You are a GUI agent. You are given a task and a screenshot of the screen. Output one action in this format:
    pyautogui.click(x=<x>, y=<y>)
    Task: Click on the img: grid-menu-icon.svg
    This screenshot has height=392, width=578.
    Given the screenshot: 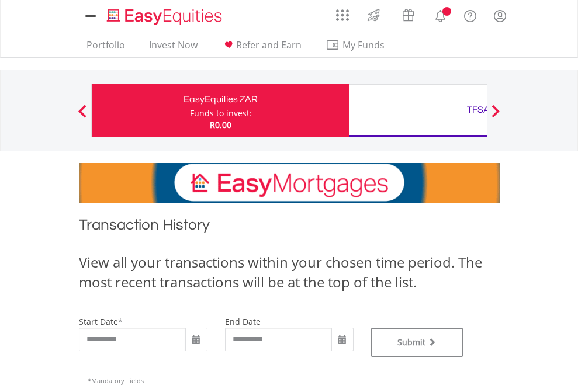 What is the action you would take?
    pyautogui.click(x=342, y=15)
    